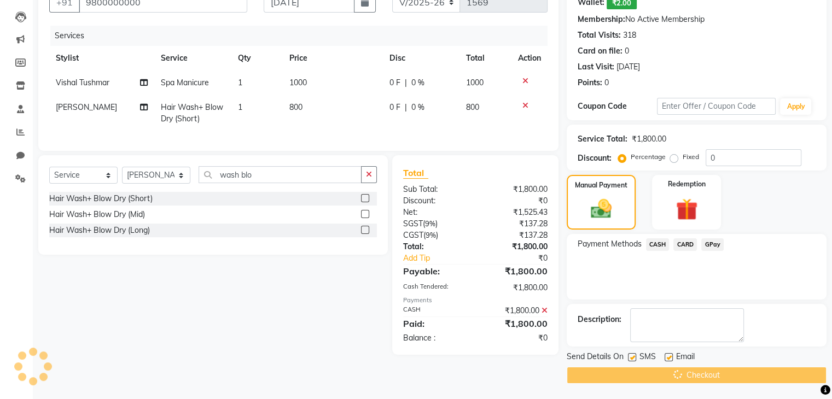  Describe the element at coordinates (435, 271) in the screenshot. I see `div: Payable:` at that location.